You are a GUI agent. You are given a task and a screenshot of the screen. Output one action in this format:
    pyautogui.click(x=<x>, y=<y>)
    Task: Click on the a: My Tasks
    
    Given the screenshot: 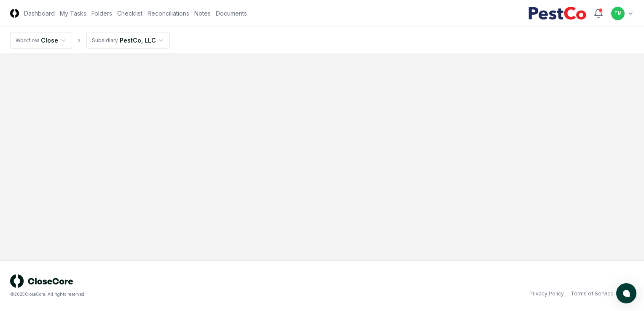 What is the action you would take?
    pyautogui.click(x=73, y=13)
    